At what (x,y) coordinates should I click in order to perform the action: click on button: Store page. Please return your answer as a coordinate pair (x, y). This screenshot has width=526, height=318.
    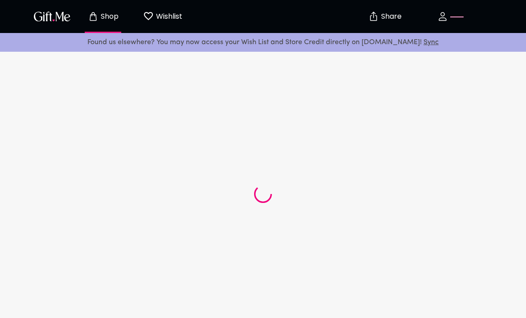
    Looking at the image, I should click on (103, 16).